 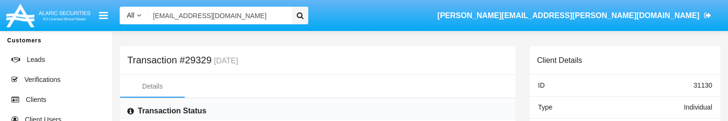 What do you see at coordinates (36, 100) in the screenshot?
I see `span: Clients` at bounding box center [36, 100].